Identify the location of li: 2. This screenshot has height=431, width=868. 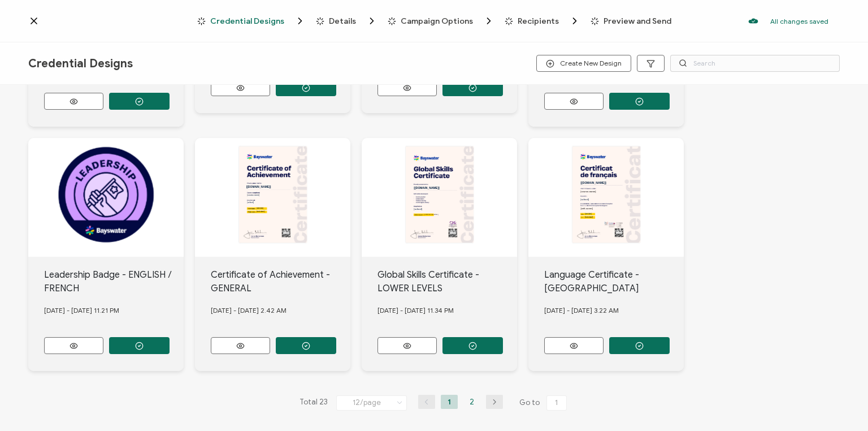
(472, 401).